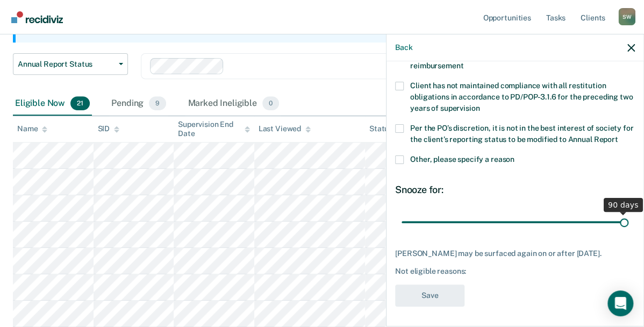 The image size is (644, 327). What do you see at coordinates (627, 17) in the screenshot?
I see `div: S W` at bounding box center [627, 17].